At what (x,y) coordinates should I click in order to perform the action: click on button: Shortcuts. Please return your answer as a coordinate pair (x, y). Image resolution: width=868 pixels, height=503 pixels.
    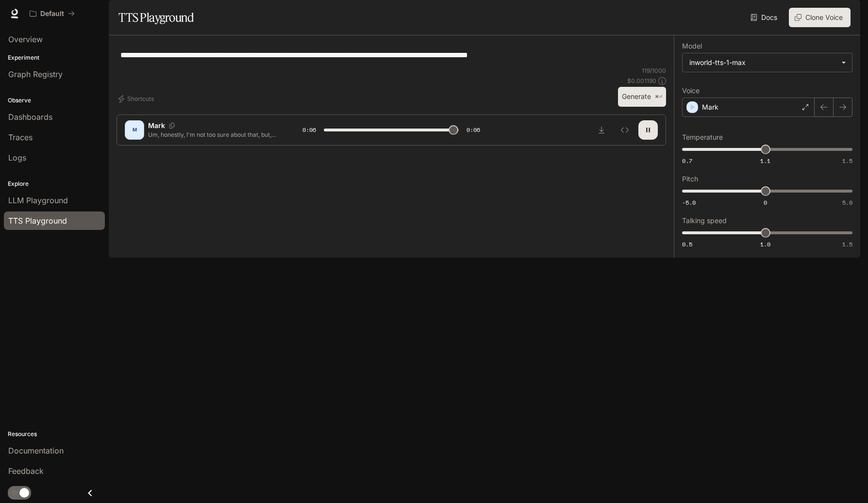
    Looking at the image, I should click on (137, 99).